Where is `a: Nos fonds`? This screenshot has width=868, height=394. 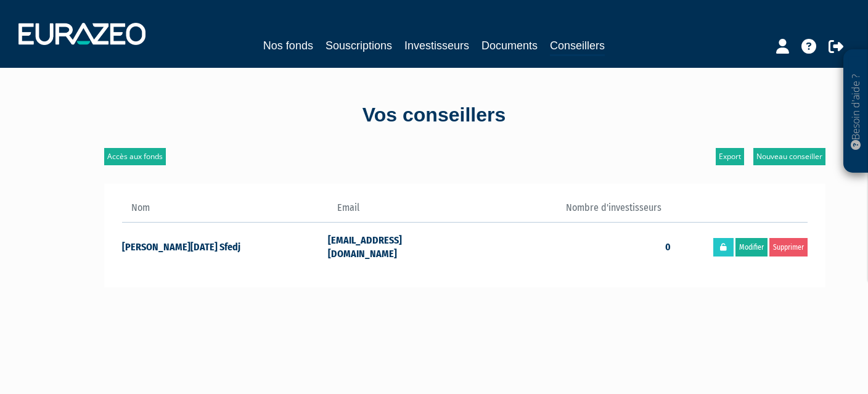
a: Nos fonds is located at coordinates (288, 46).